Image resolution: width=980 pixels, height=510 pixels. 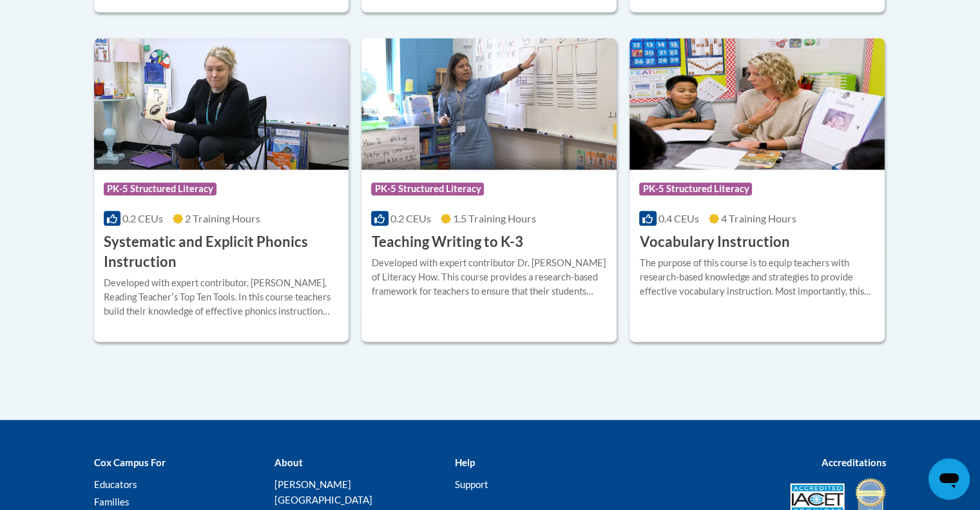 What do you see at coordinates (288, 462) in the screenshot?
I see `b: About` at bounding box center [288, 462].